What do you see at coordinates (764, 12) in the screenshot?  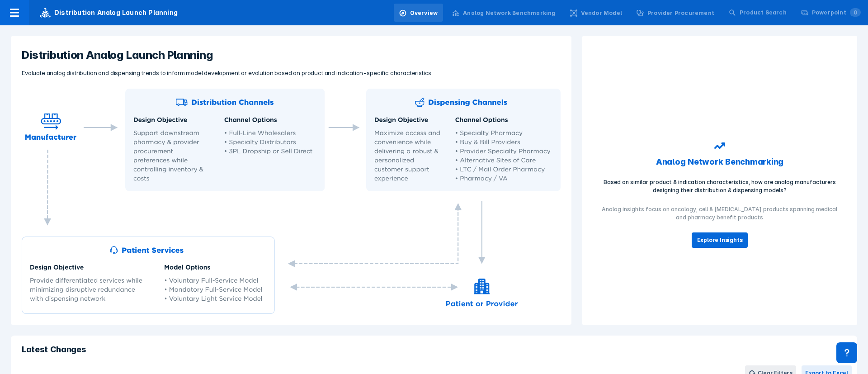 I see `div: Product Search` at bounding box center [764, 12].